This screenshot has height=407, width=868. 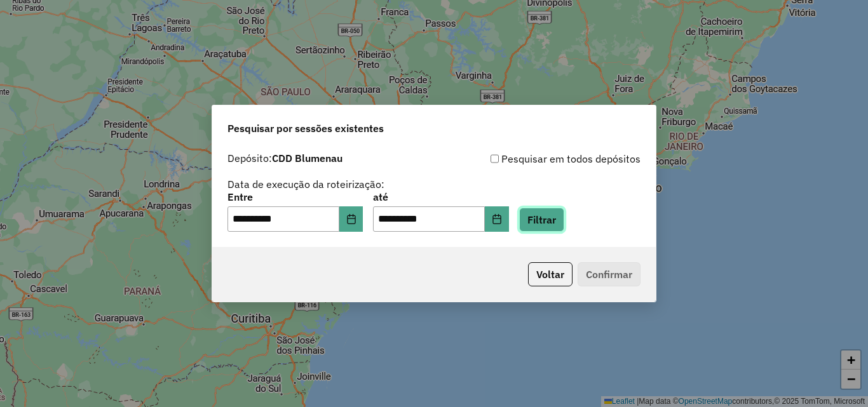 I want to click on label: Depósito:, so click(x=285, y=158).